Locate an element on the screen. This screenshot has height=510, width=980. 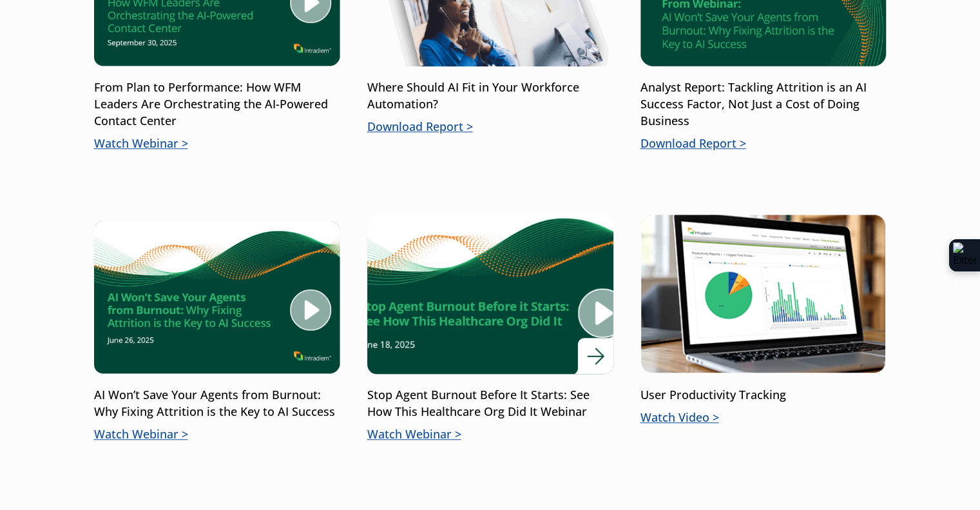
a: User Productivity TrackingWatch Video is located at coordinates (764, 320).